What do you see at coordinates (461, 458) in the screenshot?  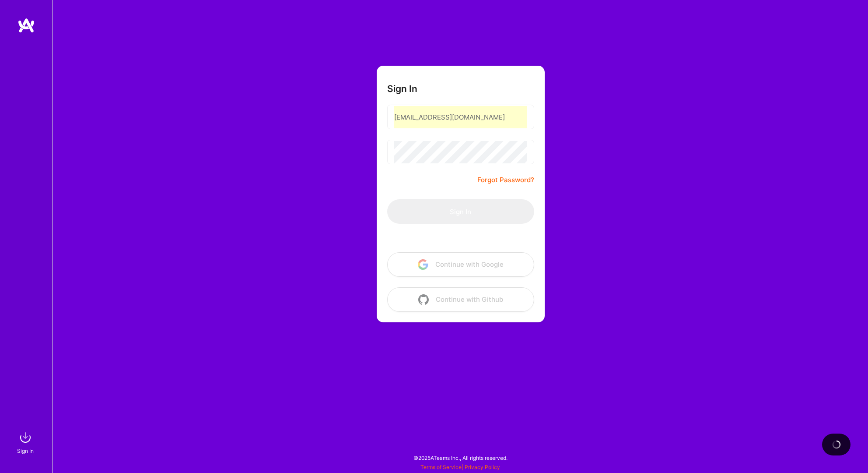 I see `div: © 2025 ATeams Inc., All rights reserved.` at bounding box center [461, 458].